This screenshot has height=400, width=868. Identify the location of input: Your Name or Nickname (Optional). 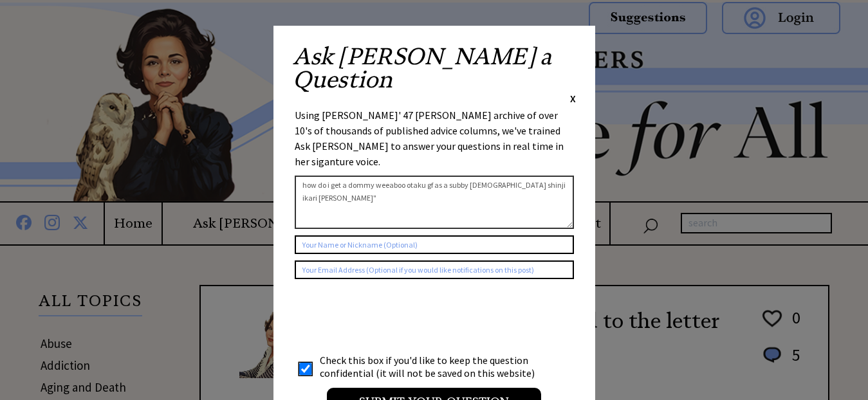
(434, 244).